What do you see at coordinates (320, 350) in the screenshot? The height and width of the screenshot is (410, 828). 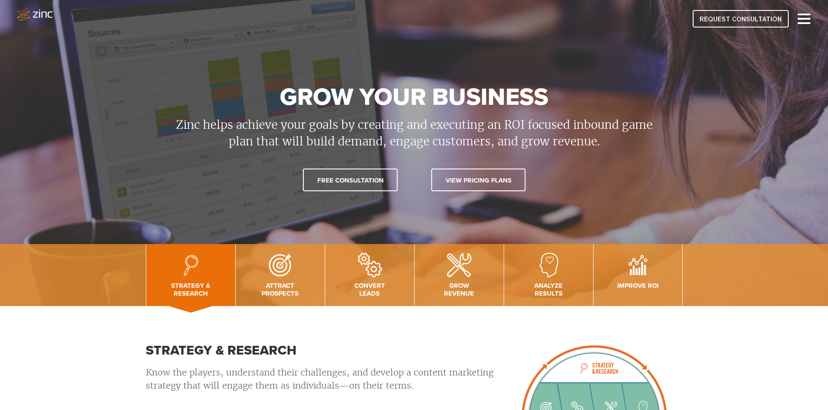 I see `h3: STRATEGY & RESEARCH` at bounding box center [320, 350].